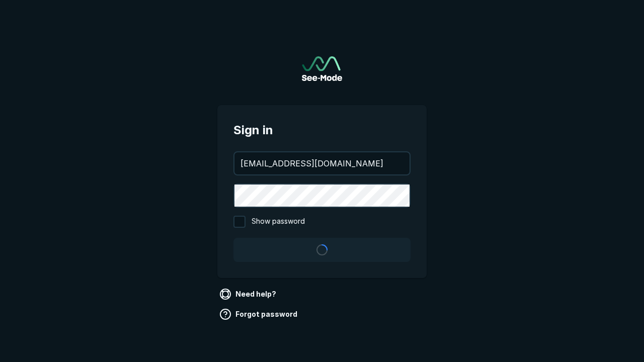  Describe the element at coordinates (248, 294) in the screenshot. I see `a: Need help?` at that location.